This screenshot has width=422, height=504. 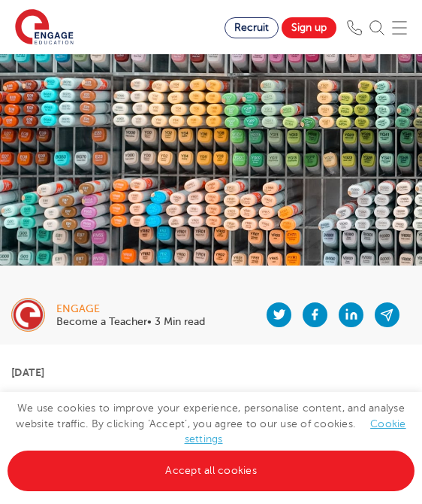 What do you see at coordinates (131, 322) in the screenshot?
I see `p: Become a Teacher• 3 Min read` at bounding box center [131, 322].